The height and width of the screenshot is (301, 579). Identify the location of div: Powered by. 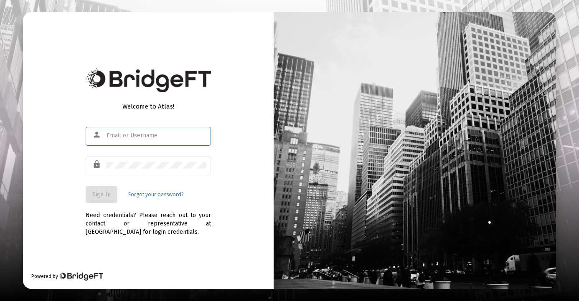
(67, 276).